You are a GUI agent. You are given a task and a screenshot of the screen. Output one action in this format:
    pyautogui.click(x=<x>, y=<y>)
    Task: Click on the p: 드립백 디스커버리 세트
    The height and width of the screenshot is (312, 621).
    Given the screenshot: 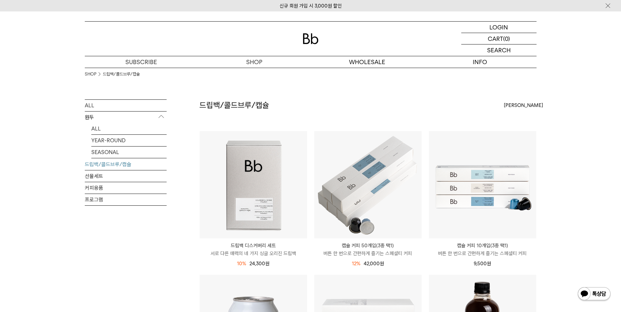 What is the action you would take?
    pyautogui.click(x=253, y=246)
    